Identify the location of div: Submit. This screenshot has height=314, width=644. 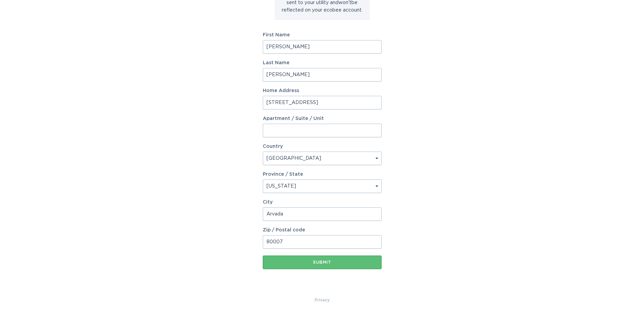
(322, 262).